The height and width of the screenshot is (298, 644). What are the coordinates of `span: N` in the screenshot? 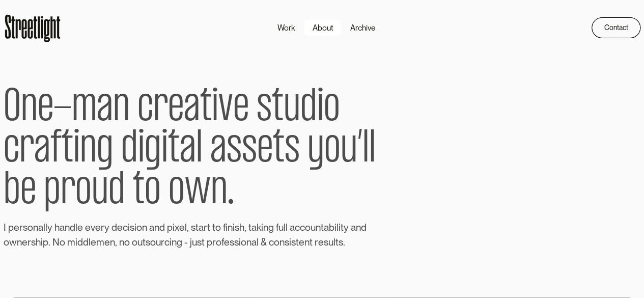 It's located at (56, 242).